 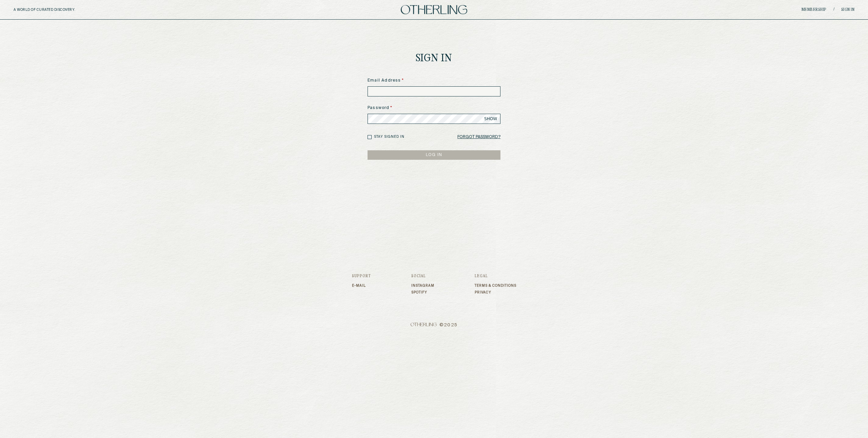 I want to click on a: E-mail, so click(x=362, y=286).